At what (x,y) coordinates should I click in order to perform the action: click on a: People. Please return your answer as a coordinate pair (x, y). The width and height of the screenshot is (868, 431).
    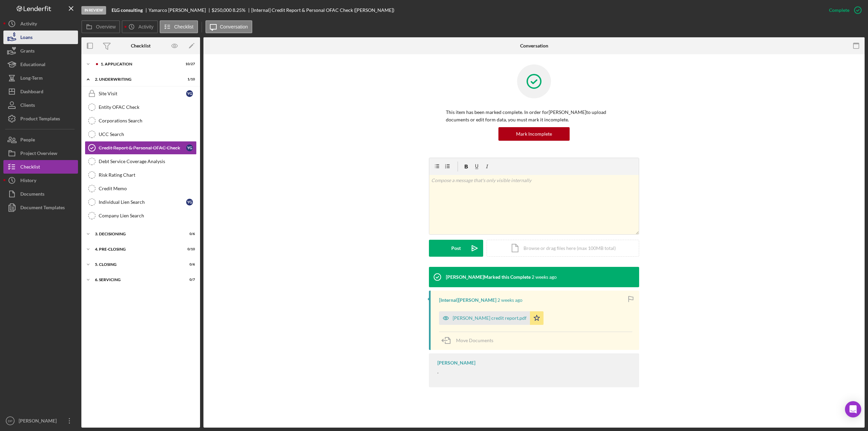
    Looking at the image, I should click on (41, 140).